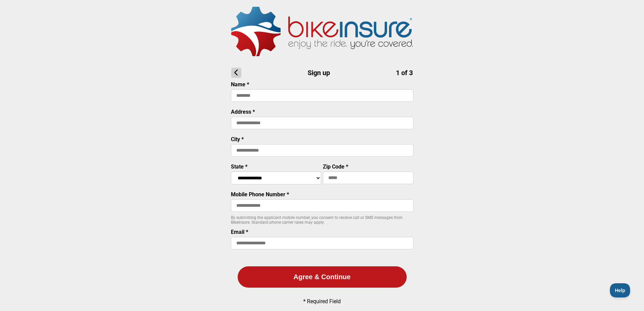 Image resolution: width=644 pixels, height=311 pixels. What do you see at coordinates (239, 166) in the screenshot?
I see `label: State *` at bounding box center [239, 166].